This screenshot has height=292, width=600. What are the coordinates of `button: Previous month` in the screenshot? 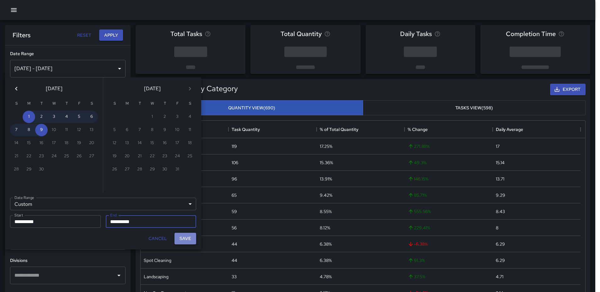 It's located at (16, 89).